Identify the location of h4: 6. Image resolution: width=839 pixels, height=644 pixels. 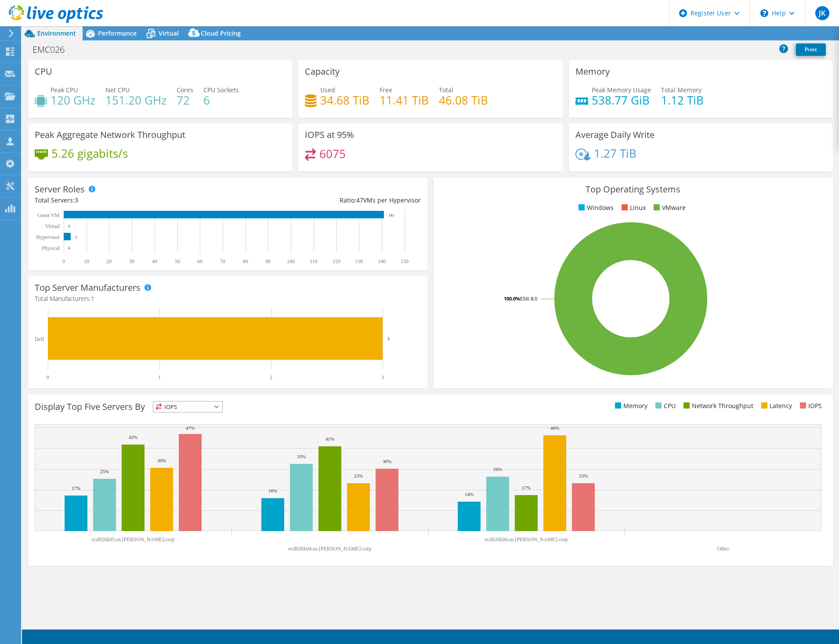
(221, 100).